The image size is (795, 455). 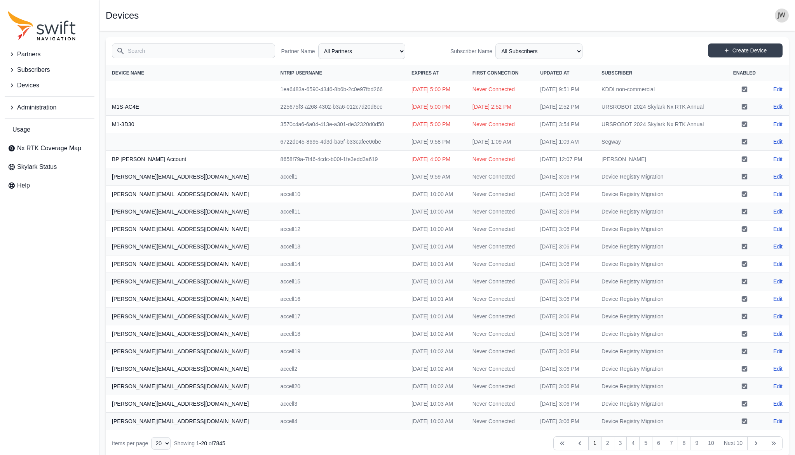 I want to click on a: 9, so click(x=697, y=444).